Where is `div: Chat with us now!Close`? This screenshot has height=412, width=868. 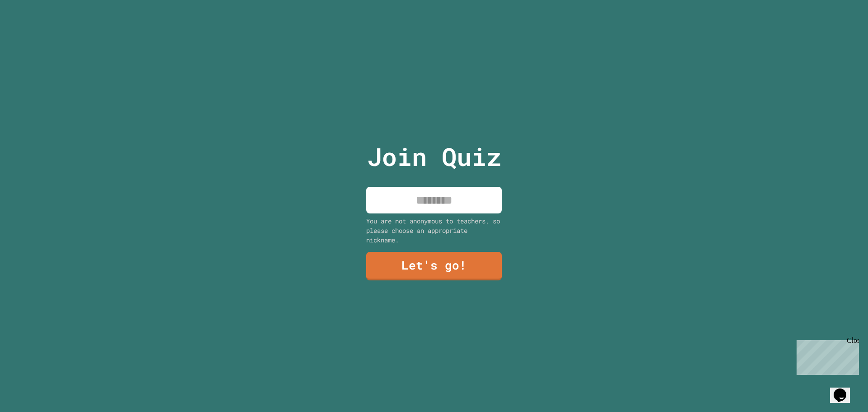 div: Chat with us now!Close is located at coordinates (33, 31).